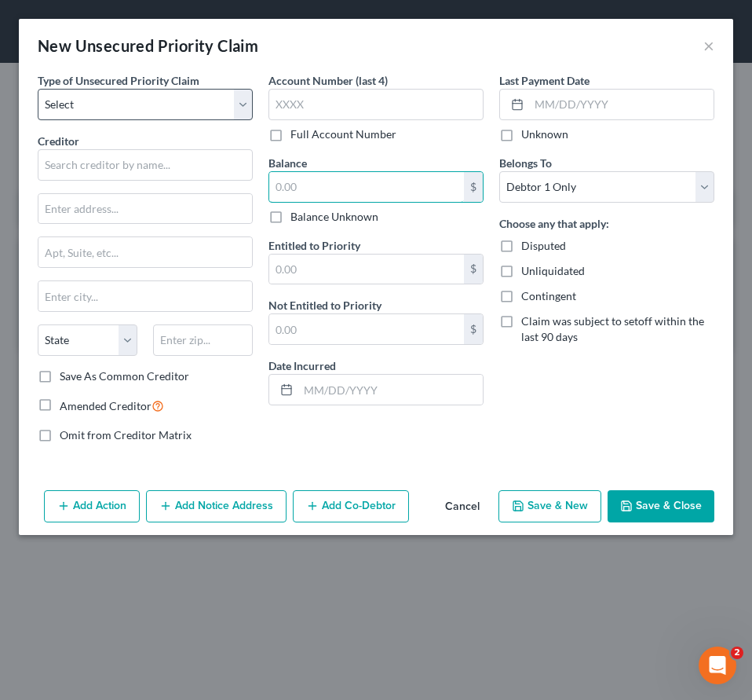  I want to click on label: Balance Unknown, so click(334, 217).